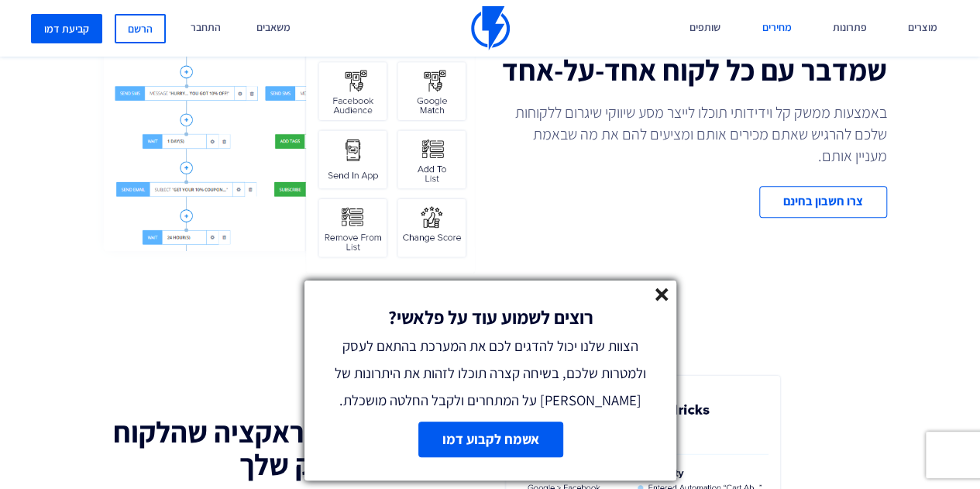 This screenshot has width=980, height=489. I want to click on h2: שמירת כל אינטראקציה שהלקוח מבצע עם העסק שלך, so click(286, 448).